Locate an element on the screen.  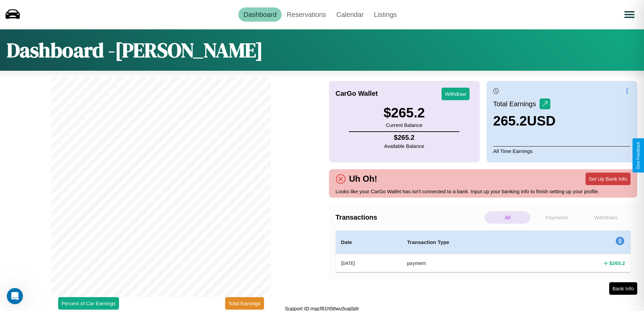
button: Percent of Car Earnings is located at coordinates (88, 303).